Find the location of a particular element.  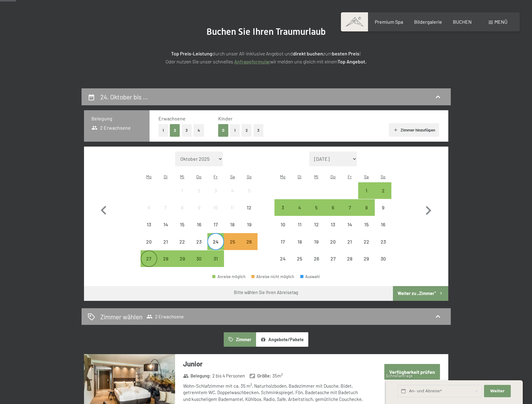

div: Fri Oct 31 2025 is located at coordinates (216, 258).